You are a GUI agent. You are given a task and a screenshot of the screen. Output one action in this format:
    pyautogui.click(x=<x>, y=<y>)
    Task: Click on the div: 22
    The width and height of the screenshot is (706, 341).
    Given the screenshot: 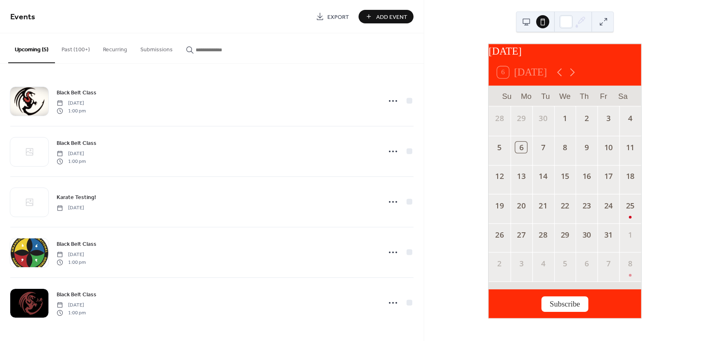 What is the action you would take?
    pyautogui.click(x=565, y=206)
    